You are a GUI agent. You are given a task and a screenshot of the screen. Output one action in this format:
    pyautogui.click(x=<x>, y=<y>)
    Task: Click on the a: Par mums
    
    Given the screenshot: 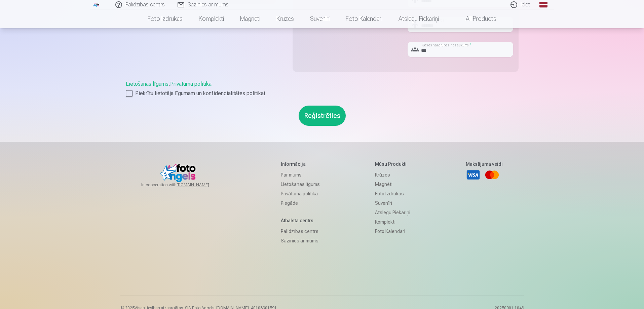 What is the action you would take?
    pyautogui.click(x=301, y=175)
    